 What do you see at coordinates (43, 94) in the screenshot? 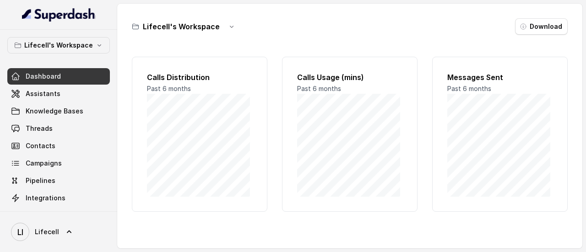
I see `span: Assistants` at bounding box center [43, 94].